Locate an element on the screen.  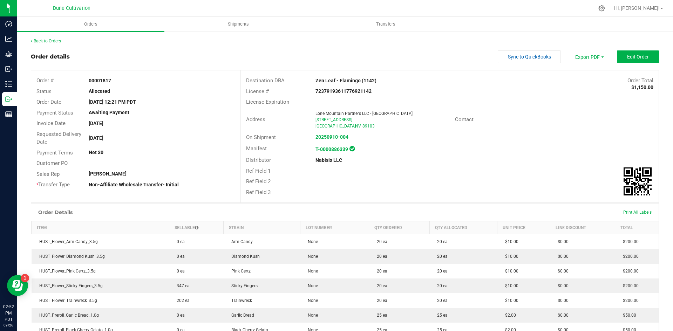
strong: $1,150.00 is located at coordinates (642, 87).